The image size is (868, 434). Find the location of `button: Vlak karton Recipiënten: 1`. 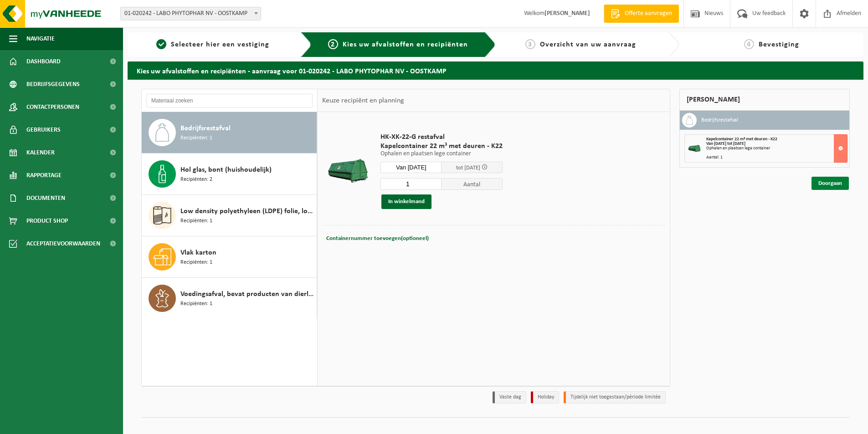

button: Vlak karton Recipiënten: 1 is located at coordinates (229, 257).